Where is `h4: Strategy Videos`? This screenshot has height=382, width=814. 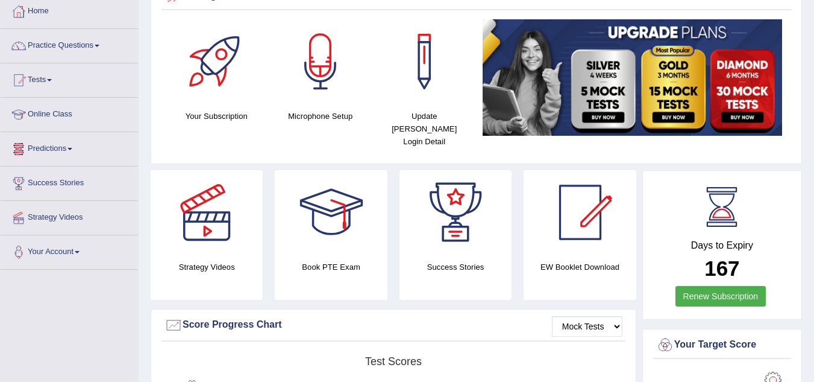
h4: Strategy Videos is located at coordinates (207, 266).